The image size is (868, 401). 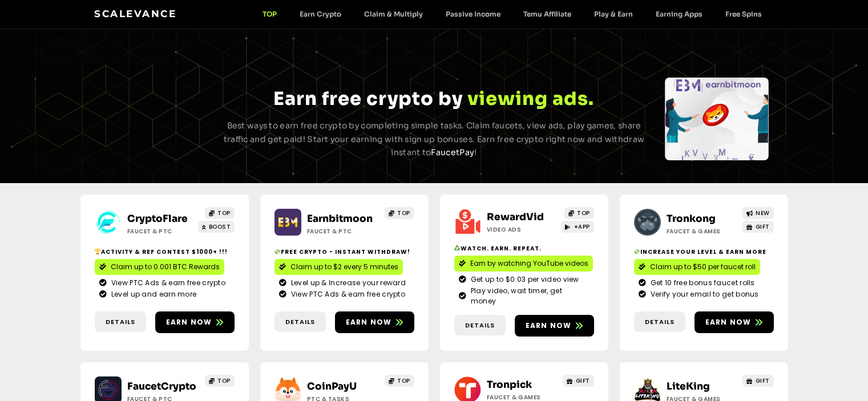 What do you see at coordinates (453, 152) in the screenshot?
I see `a: FaucetPay` at bounding box center [453, 152].